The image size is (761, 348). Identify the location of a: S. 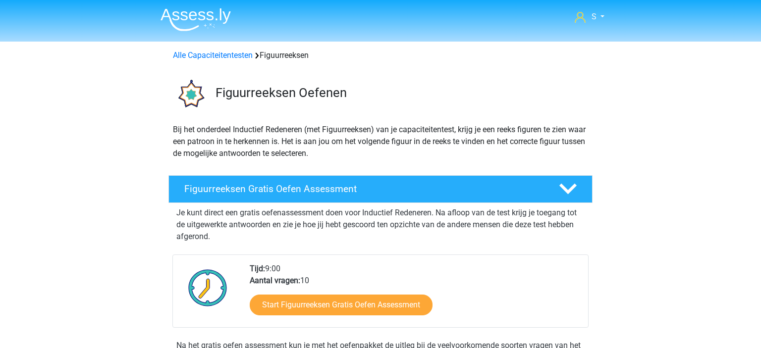
(590, 17).